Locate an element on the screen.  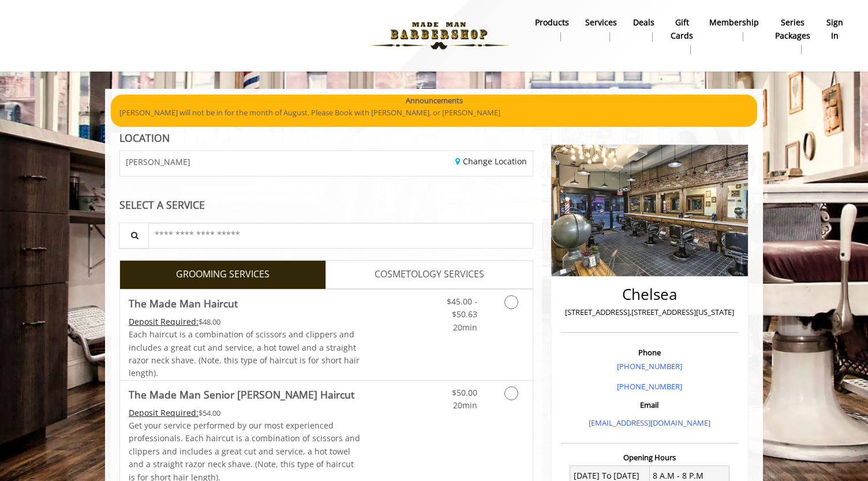
span: COSMETOLOGY SERVICES is located at coordinates (429, 275).